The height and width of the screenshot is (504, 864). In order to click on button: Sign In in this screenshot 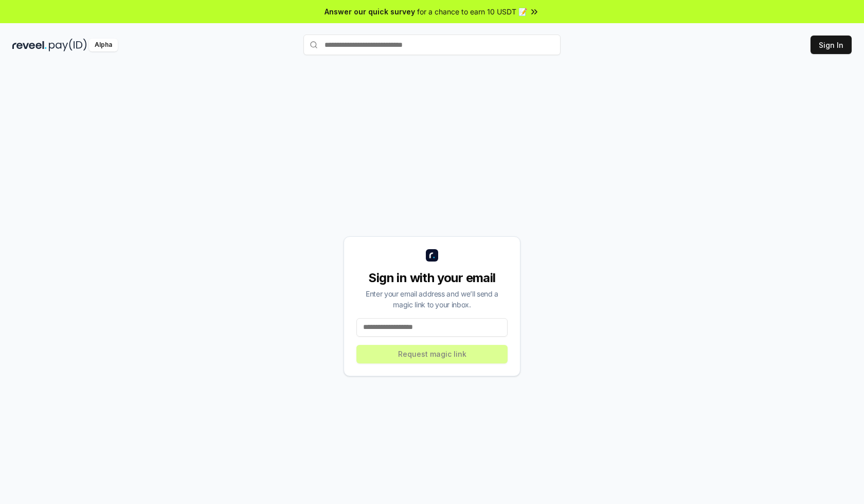, I will do `click(831, 44)`.